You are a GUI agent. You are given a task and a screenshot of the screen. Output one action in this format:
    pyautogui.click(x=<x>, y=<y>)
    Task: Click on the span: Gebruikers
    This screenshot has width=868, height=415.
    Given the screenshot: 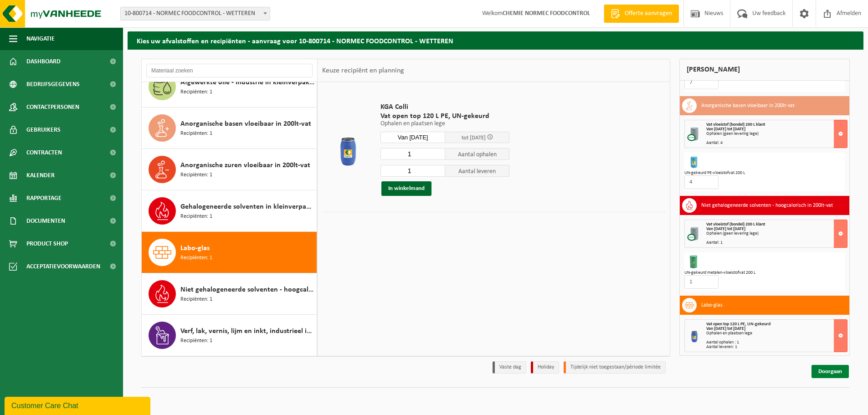 What is the action you would take?
    pyautogui.click(x=43, y=130)
    